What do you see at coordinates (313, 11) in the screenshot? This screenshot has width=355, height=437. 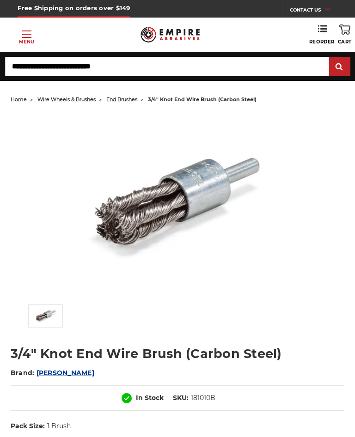 I see `a: CONTACT US` at bounding box center [313, 11].